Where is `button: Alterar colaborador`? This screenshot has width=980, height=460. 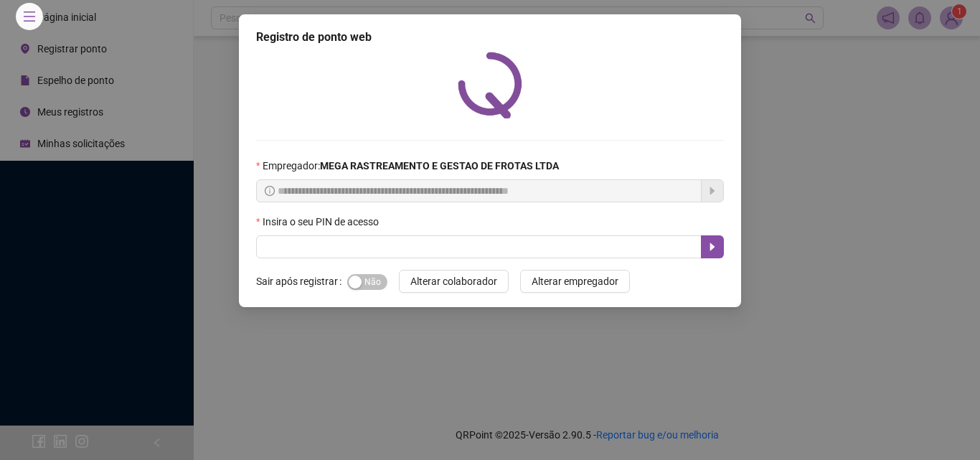
button: Alterar colaborador is located at coordinates (453, 282).